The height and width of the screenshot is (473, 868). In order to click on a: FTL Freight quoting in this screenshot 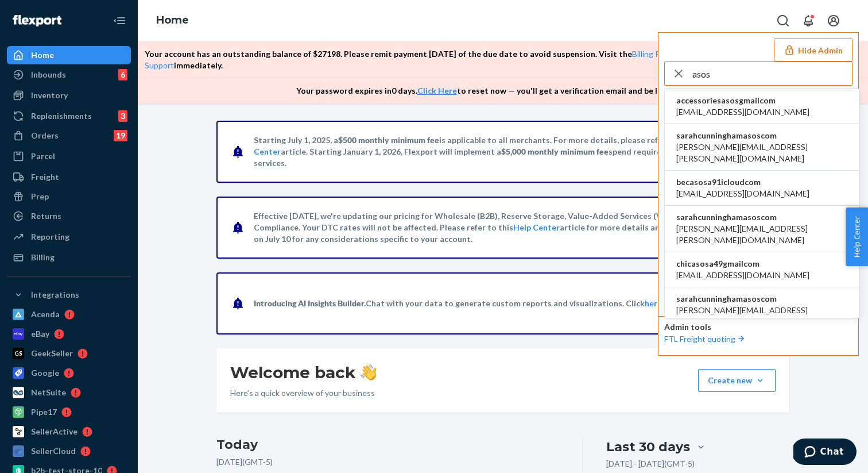, I will do `click(705, 338)`.